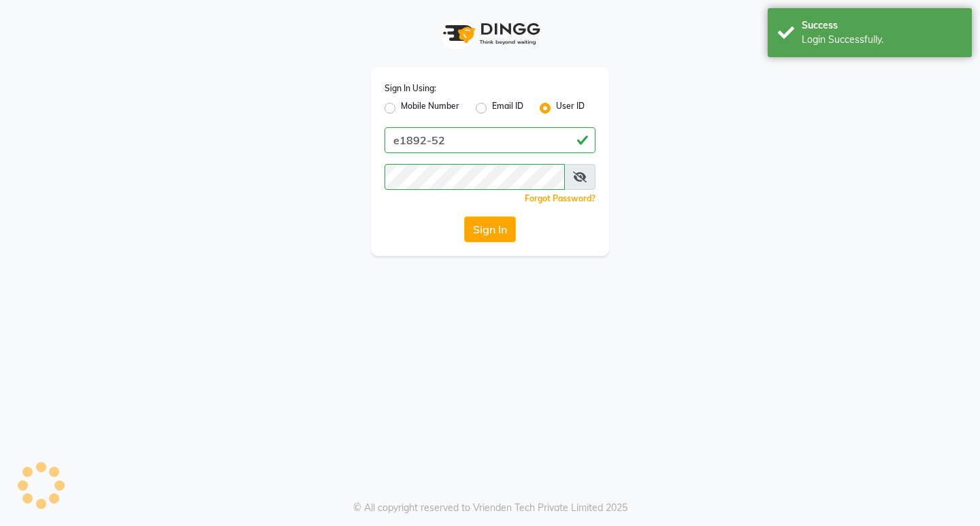 The height and width of the screenshot is (526, 980). Describe the element at coordinates (881, 39) in the screenshot. I see `div: Login Successfully.` at that location.